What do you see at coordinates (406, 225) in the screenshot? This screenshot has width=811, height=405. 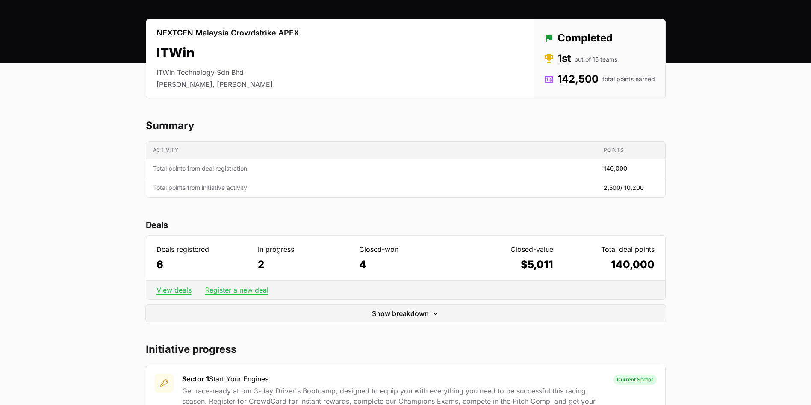 I see `h2: Deals` at bounding box center [406, 225].